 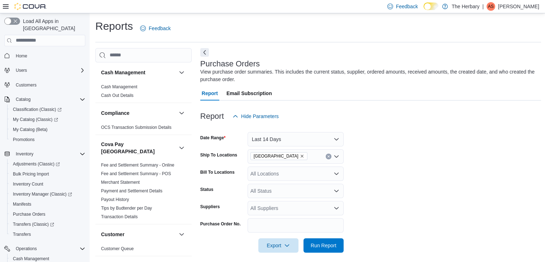 What do you see at coordinates (115, 199) in the screenshot?
I see `span: Payout History` at bounding box center [115, 199].